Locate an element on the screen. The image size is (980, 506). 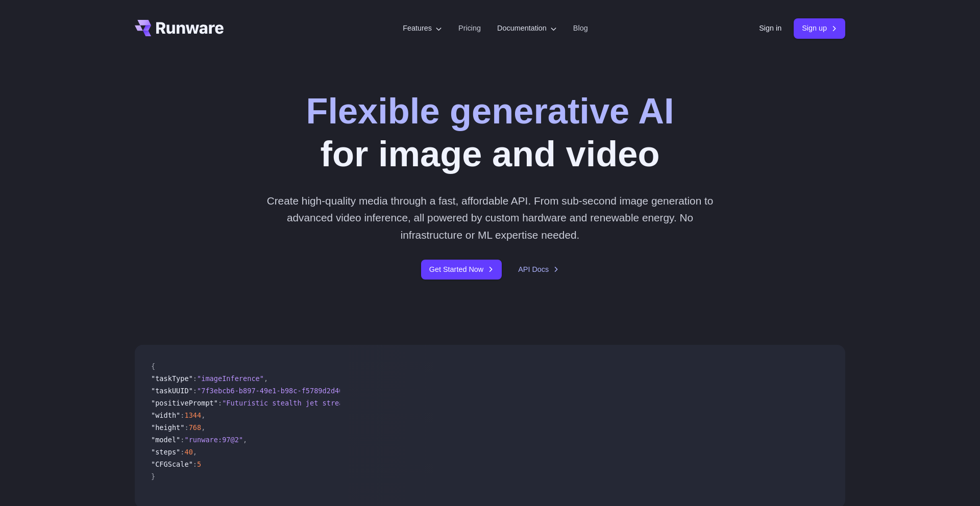
a: Get Started Now is located at coordinates (461, 269).